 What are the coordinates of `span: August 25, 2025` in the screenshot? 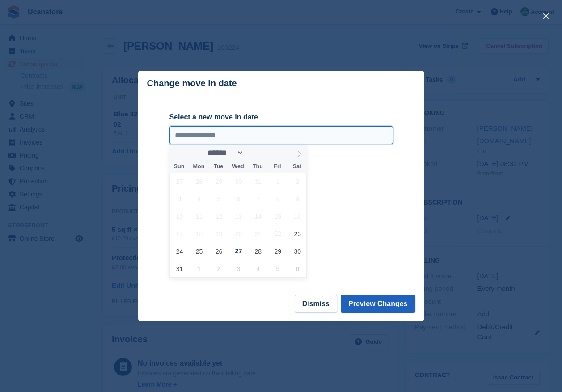 It's located at (199, 251).